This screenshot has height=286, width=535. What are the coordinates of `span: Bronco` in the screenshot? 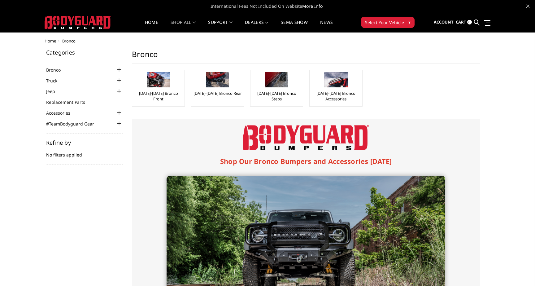 It's located at (69, 41).